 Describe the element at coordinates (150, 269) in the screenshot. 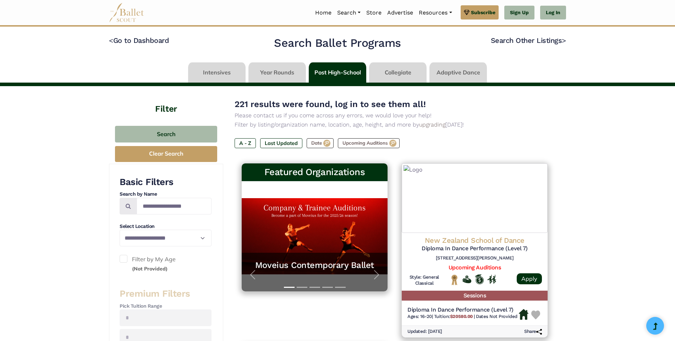

I see `small: (Not Provided)` at that location.